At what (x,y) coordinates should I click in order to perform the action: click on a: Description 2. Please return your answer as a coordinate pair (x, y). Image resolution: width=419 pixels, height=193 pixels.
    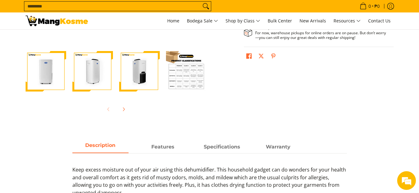
    Looking at the image, I should click on (222, 147).